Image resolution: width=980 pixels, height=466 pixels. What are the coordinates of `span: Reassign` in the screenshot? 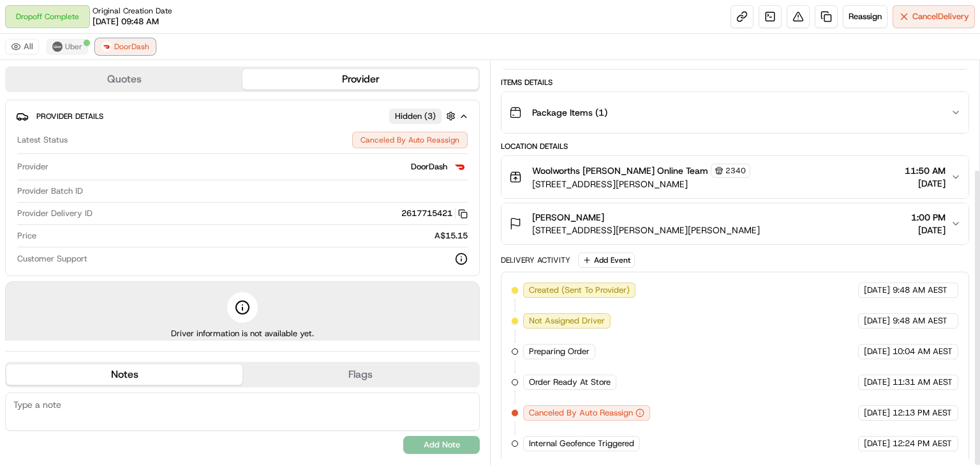 It's located at (865, 16).